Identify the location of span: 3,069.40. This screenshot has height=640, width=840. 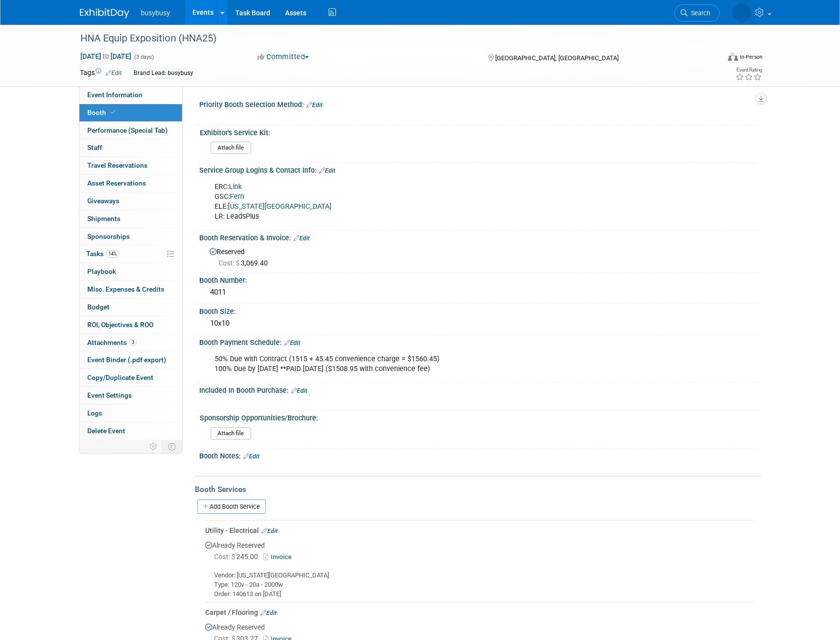
(245, 264).